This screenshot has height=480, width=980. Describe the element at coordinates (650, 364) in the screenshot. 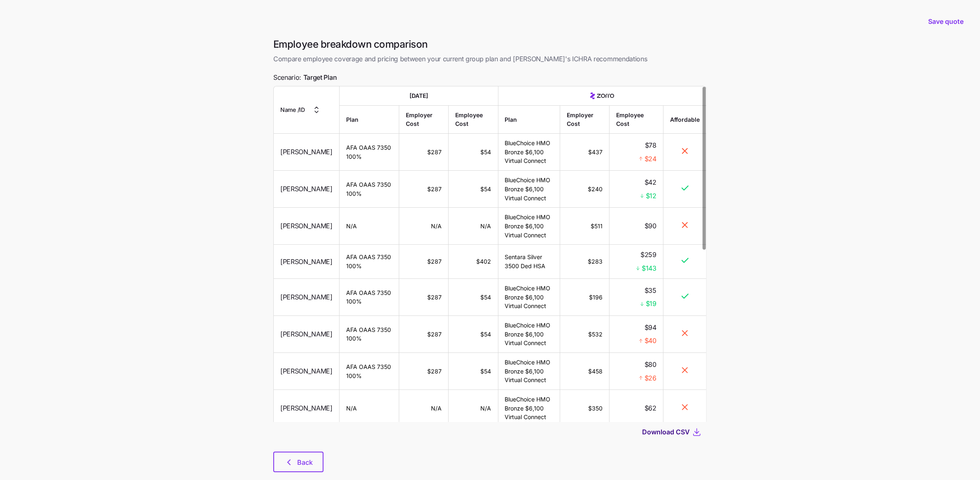

I see `span: $80` at that location.